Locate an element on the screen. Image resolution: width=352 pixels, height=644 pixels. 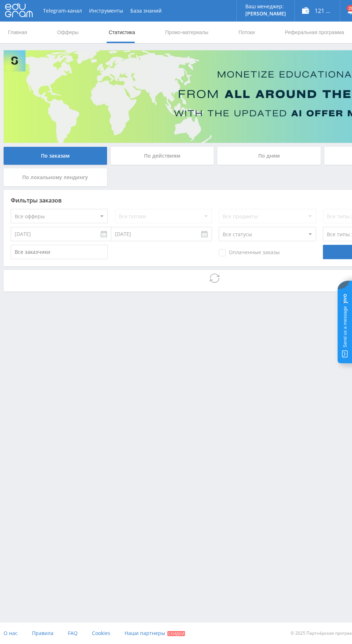
span: FAQ is located at coordinates (73, 633).